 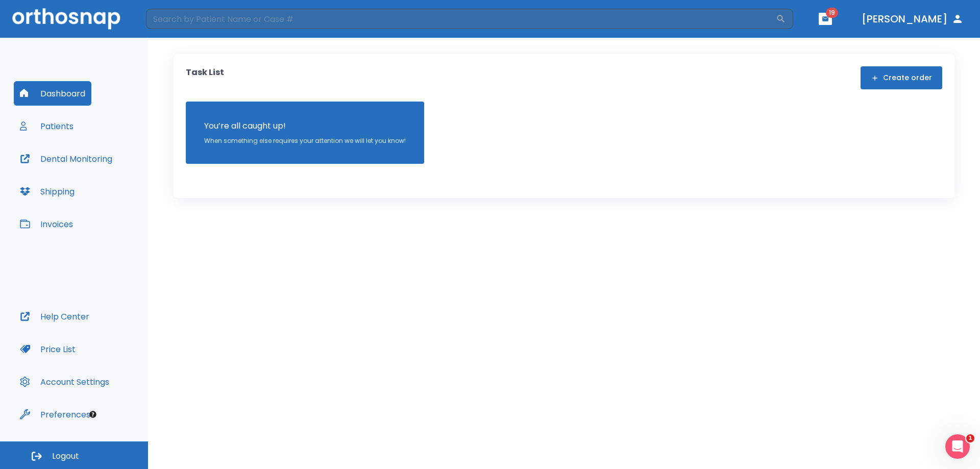 I want to click on button: Preferences, so click(x=55, y=415).